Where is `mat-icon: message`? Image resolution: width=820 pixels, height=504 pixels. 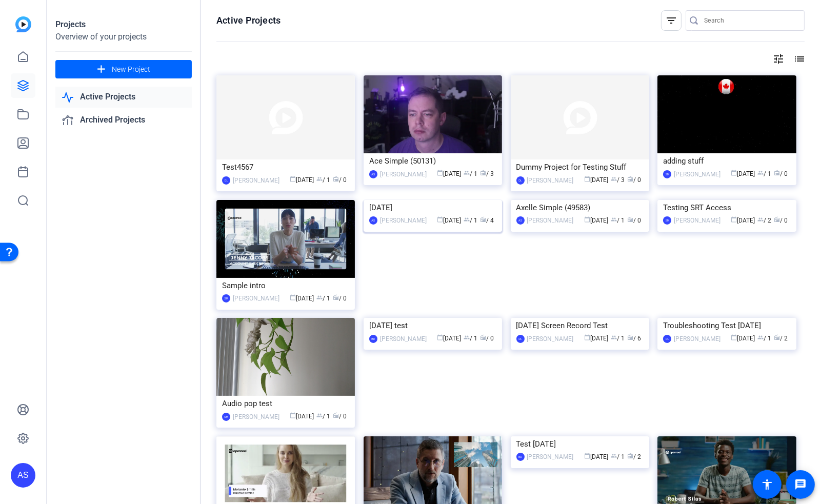
mat-icon: message is located at coordinates (800, 484).